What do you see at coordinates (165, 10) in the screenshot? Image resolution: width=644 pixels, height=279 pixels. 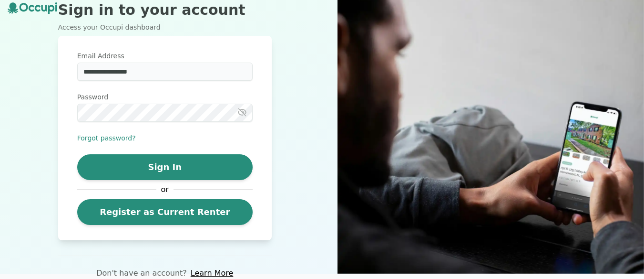 I see `h2: Sign in to your account` at bounding box center [165, 10].